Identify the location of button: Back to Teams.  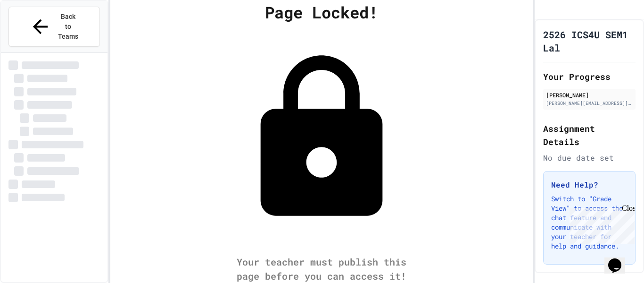
(54, 27).